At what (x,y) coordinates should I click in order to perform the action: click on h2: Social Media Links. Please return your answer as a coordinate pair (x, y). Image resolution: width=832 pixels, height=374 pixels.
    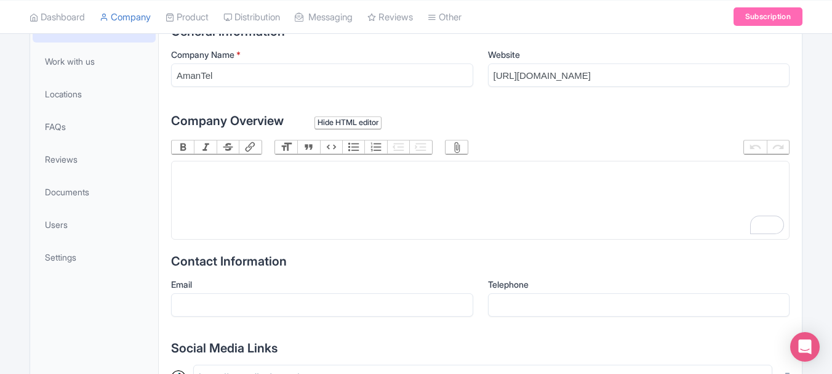
    Looking at the image, I should click on (480, 348).